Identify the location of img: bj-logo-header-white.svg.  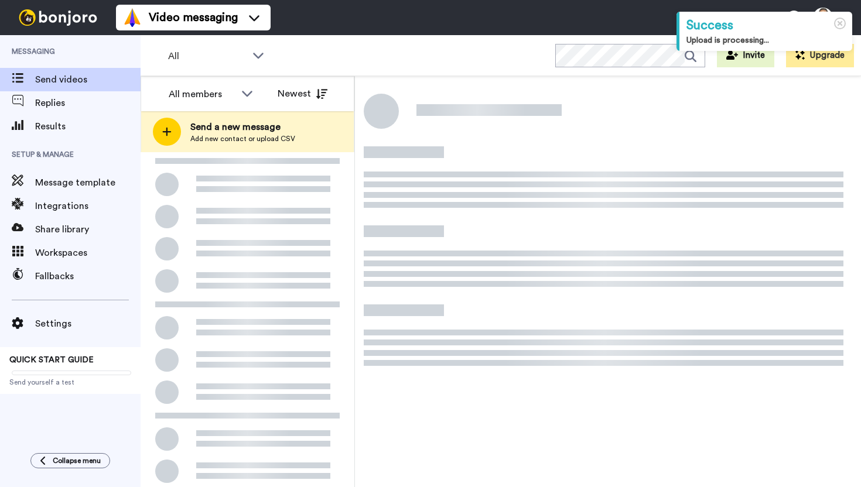
(58, 18).